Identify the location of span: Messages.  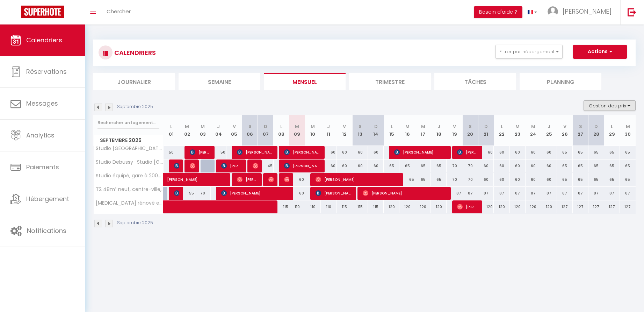
(42, 103).